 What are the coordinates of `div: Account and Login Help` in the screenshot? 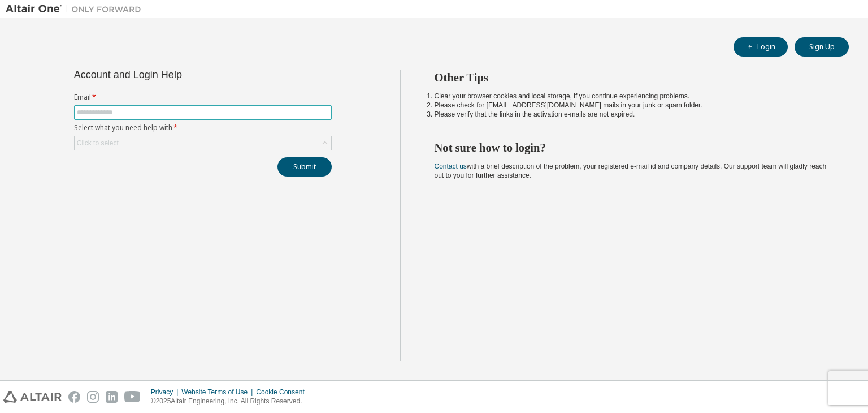 It's located at (177, 74).